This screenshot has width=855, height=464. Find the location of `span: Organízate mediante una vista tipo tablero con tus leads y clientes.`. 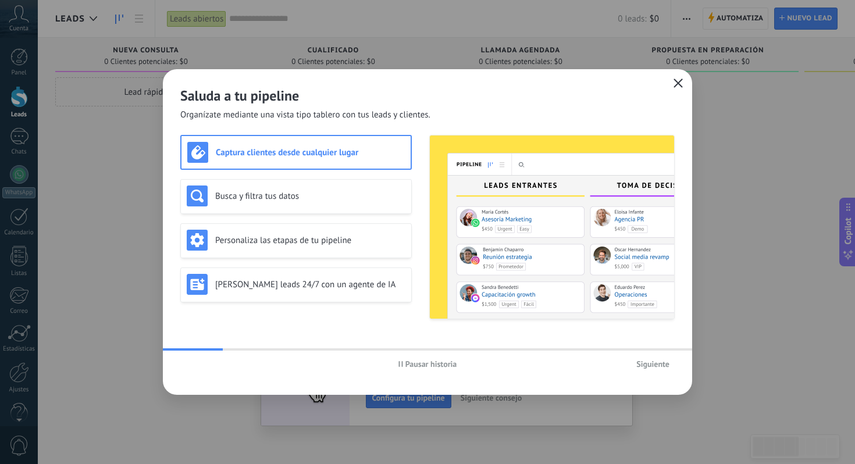

span: Organízate mediante una vista tipo tablero con tus leads y clientes. is located at coordinates (305, 115).